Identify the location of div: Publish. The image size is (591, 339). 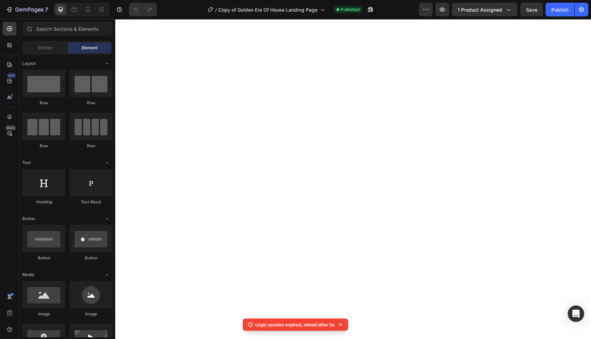
(560, 10).